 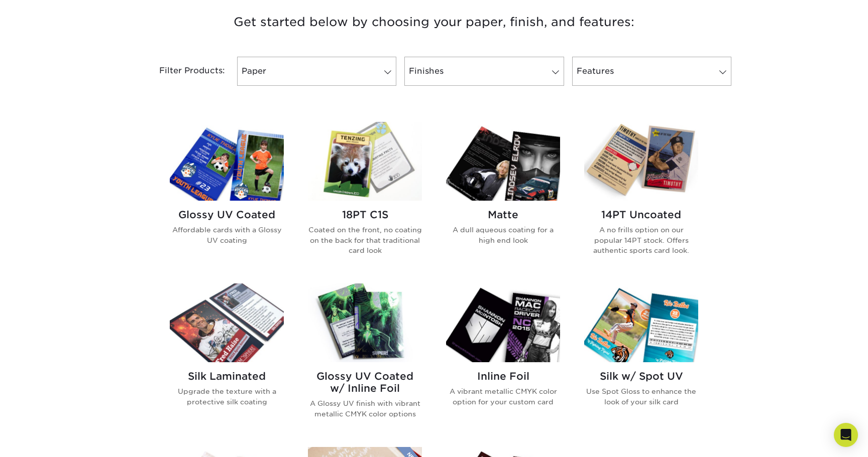 I want to click on p: A vibrant metallic CMYK color option for your custom card, so click(x=503, y=397).